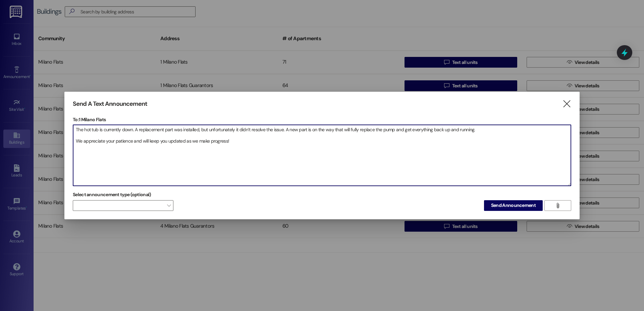  Describe the element at coordinates (322, 120) in the screenshot. I see `p: To: 1 Milano Flats` at that location.